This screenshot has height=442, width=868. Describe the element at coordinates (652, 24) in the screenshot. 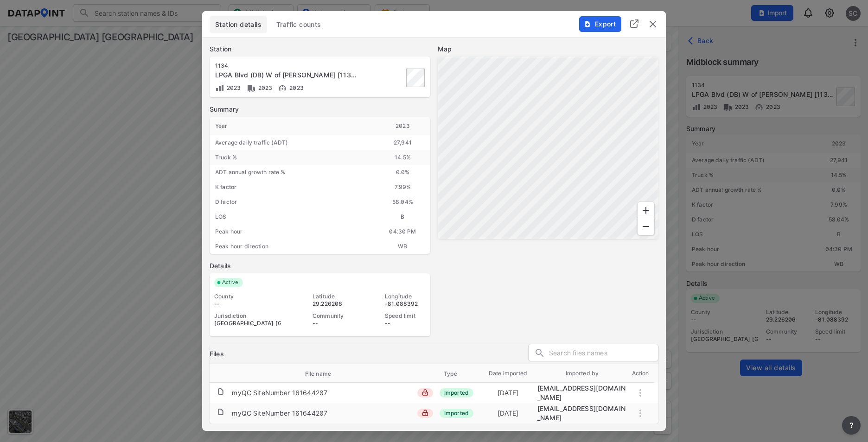

I see `button: delete` at that location.